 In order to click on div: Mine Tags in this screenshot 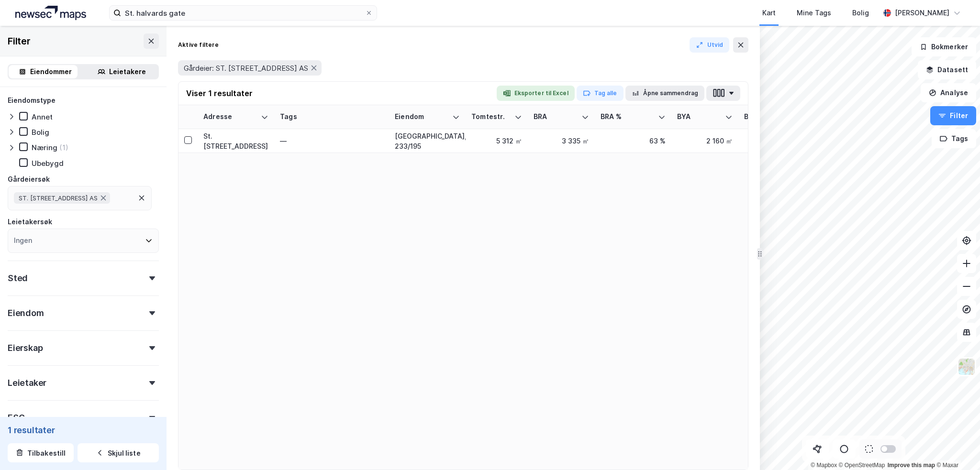, I will do `click(814, 13)`.